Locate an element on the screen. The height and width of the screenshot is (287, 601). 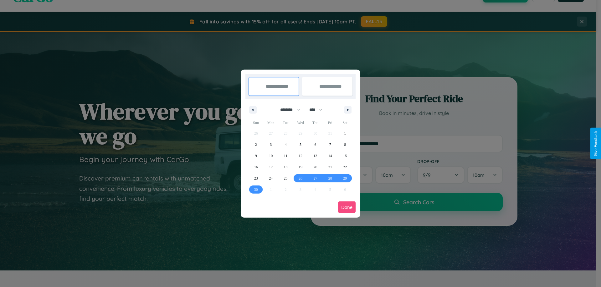
button: 16 is located at coordinates (256, 167).